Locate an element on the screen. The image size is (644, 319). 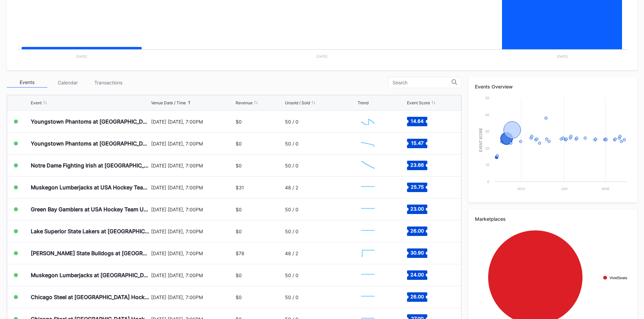
text: 20 is located at coordinates (487, 148).